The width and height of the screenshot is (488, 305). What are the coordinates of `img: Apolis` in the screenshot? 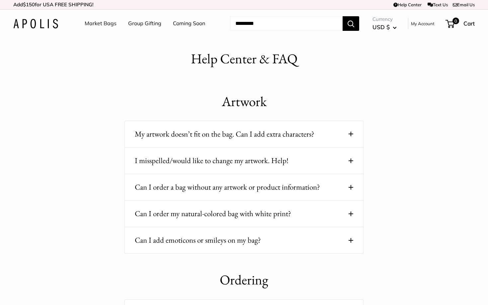 It's located at (36, 24).